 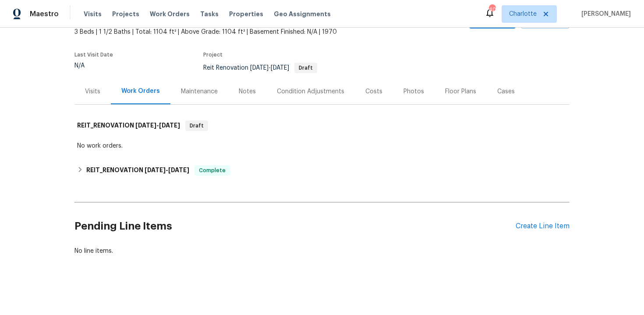 I want to click on span: Maestro, so click(x=44, y=14).